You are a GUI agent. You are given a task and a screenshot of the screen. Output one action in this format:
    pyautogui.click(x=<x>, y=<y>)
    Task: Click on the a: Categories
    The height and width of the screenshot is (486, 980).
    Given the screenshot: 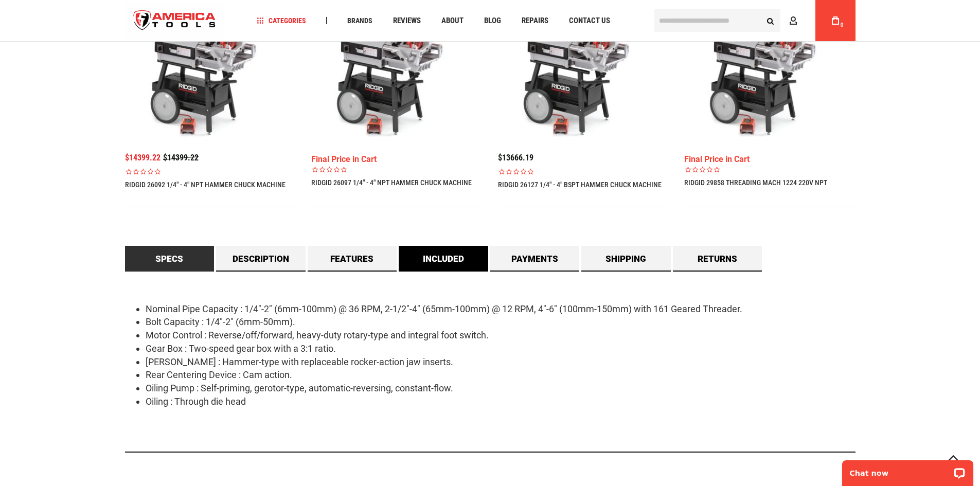 What is the action you would take?
    pyautogui.click(x=281, y=20)
    